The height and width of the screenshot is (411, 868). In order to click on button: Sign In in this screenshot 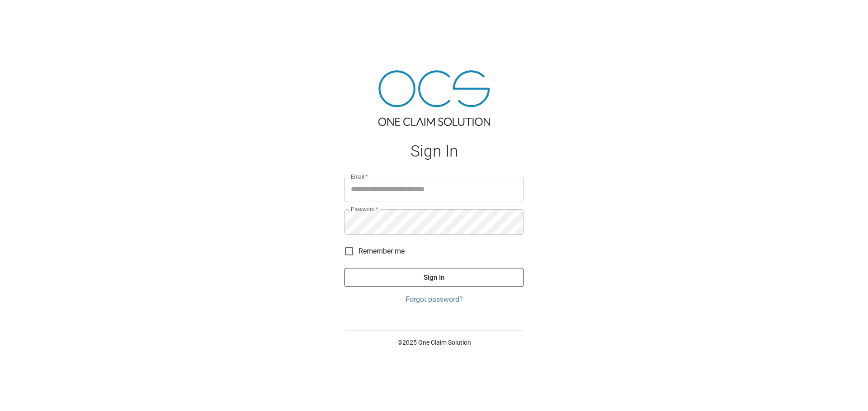, I will do `click(434, 278)`.